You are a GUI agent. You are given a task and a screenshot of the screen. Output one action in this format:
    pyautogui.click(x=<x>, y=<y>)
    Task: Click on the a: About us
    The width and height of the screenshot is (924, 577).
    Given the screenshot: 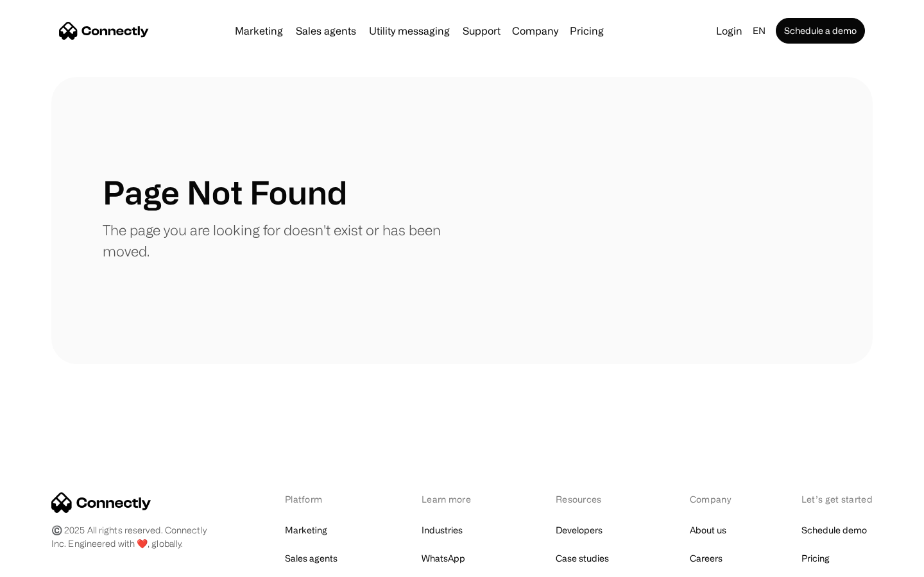 What is the action you would take?
    pyautogui.click(x=708, y=531)
    